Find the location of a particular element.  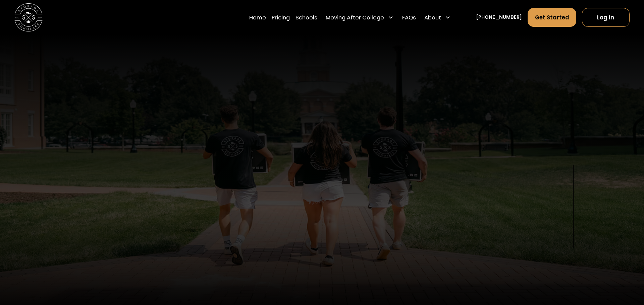

a: Get Started is located at coordinates (552, 17).